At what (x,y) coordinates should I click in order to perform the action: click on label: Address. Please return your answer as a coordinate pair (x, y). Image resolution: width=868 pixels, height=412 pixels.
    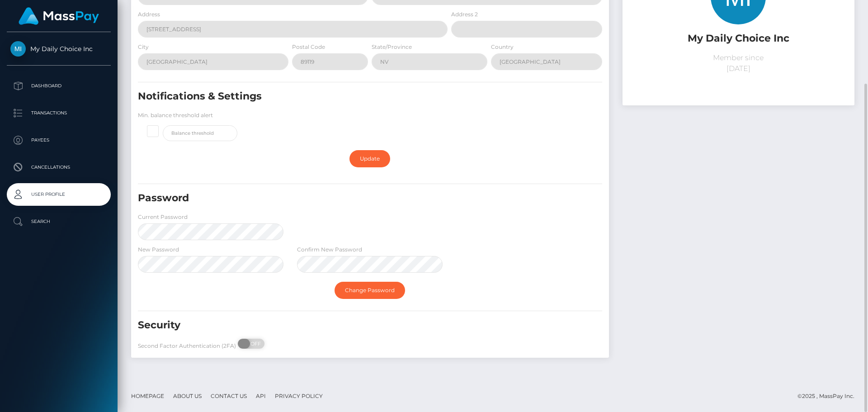
    Looking at the image, I should click on (149, 15).